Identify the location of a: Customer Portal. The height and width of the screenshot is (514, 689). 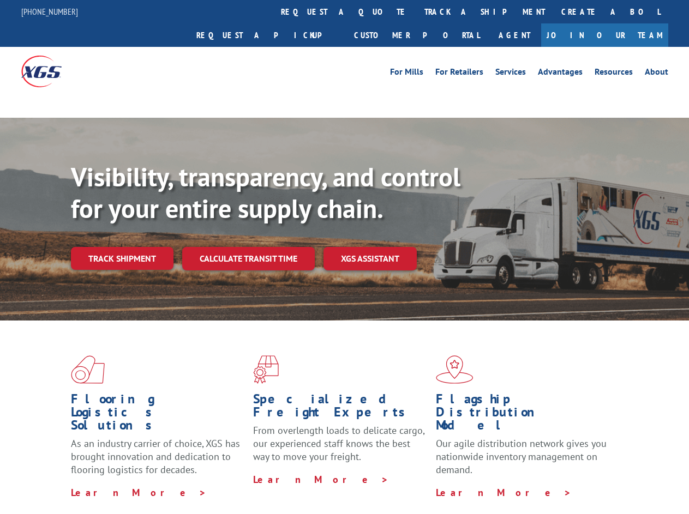
(417, 35).